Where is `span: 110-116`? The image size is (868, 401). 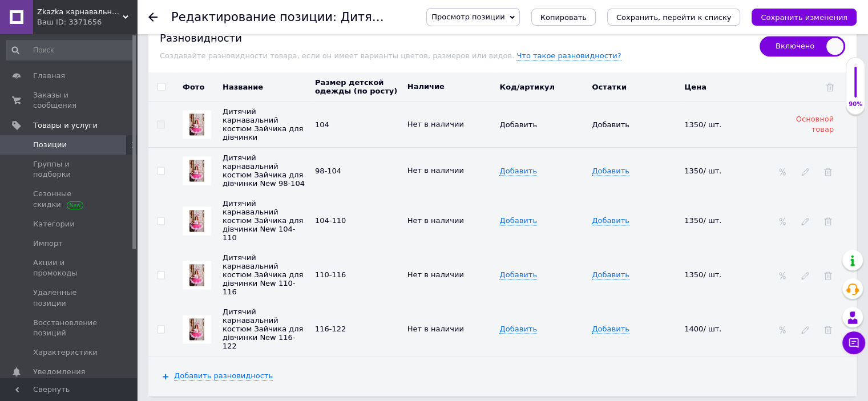 span: 110-116 is located at coordinates (330, 274).